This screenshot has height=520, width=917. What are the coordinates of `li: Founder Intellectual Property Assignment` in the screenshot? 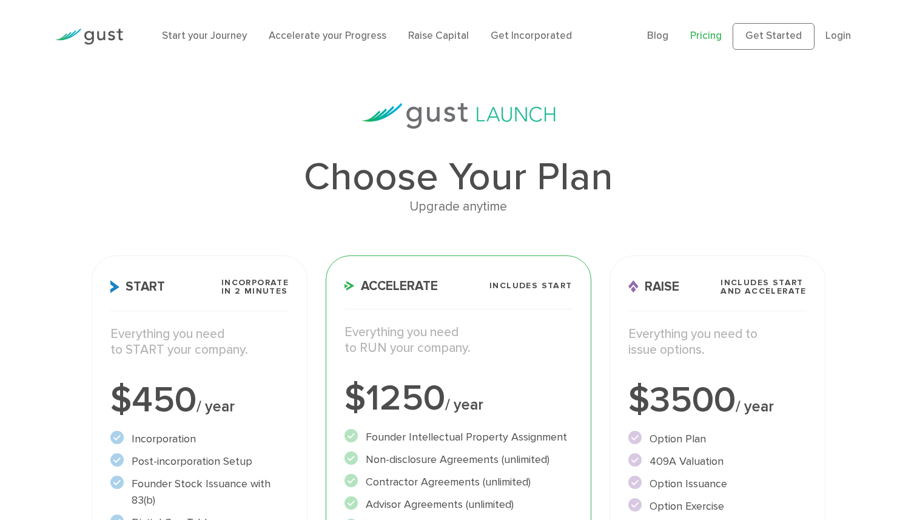 It's located at (458, 437).